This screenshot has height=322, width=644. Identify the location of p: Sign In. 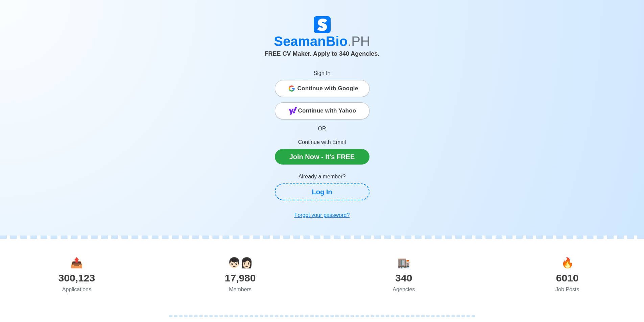
(322, 73).